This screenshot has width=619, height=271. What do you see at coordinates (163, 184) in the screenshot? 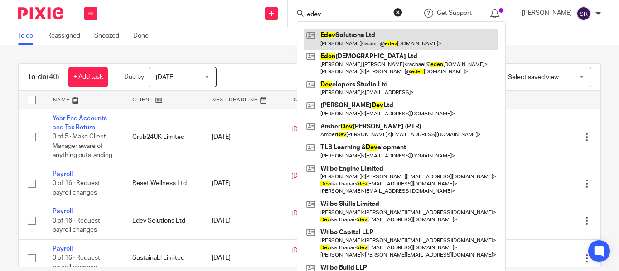
I see `td: Reset Wellness Ltd` at bounding box center [163, 184].